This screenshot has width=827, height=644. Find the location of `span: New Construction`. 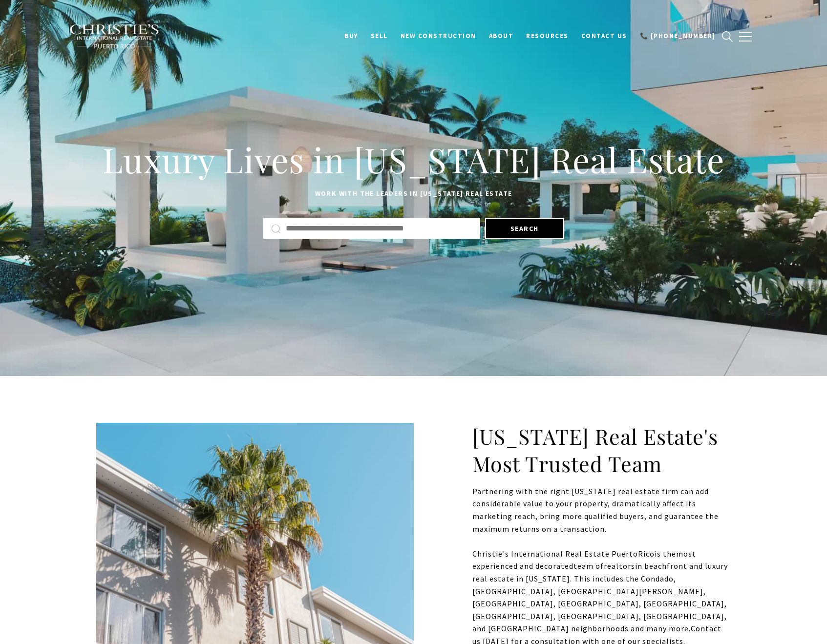

span: New Construction is located at coordinates (438, 36).